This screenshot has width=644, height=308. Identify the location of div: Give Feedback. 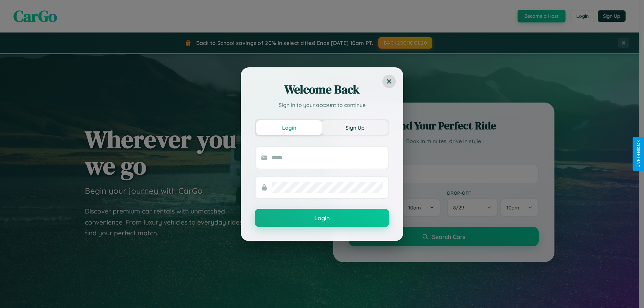
(638, 154).